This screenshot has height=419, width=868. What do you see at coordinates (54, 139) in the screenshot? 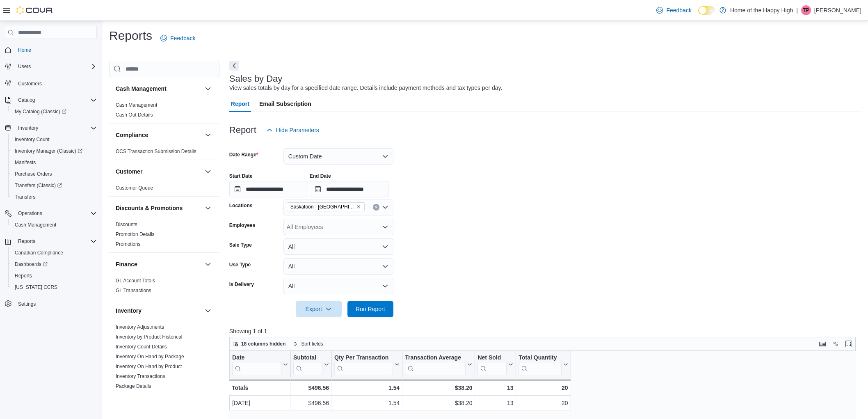
I see `button: Inventory Count` at bounding box center [54, 139].